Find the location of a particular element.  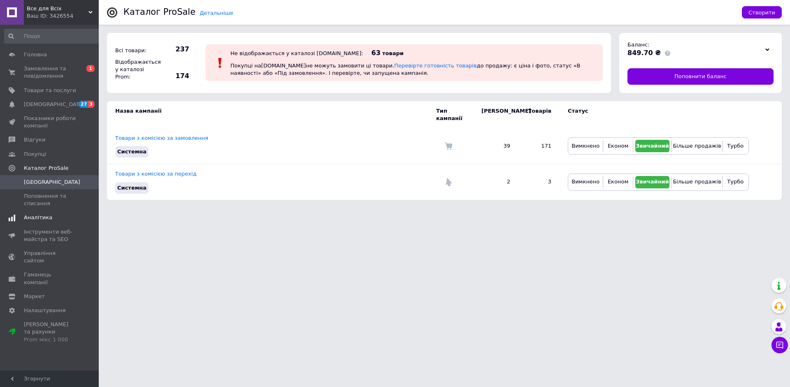

button: Створити is located at coordinates (761, 12).